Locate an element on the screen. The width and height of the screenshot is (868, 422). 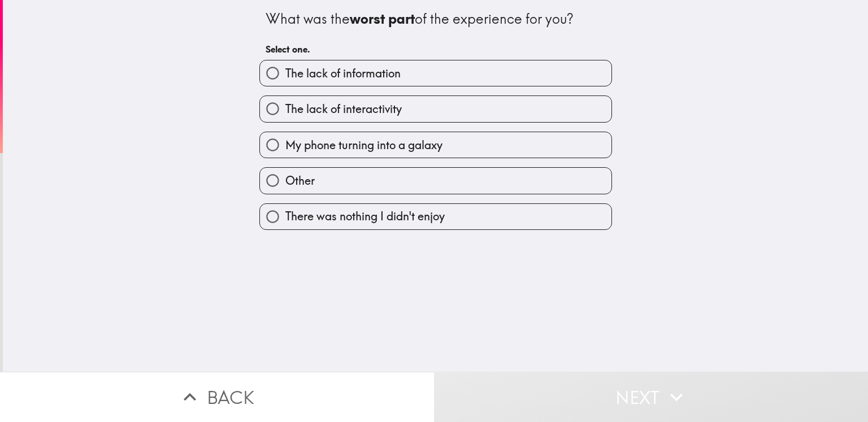
span: The lack of information is located at coordinates (343, 74).